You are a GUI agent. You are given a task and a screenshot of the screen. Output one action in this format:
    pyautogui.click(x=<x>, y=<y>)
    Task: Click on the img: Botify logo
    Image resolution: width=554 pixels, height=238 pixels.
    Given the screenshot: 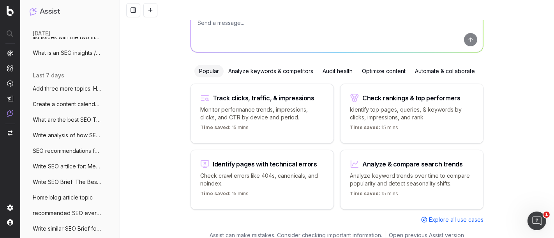 What is the action you would take?
    pyautogui.click(x=10, y=11)
    